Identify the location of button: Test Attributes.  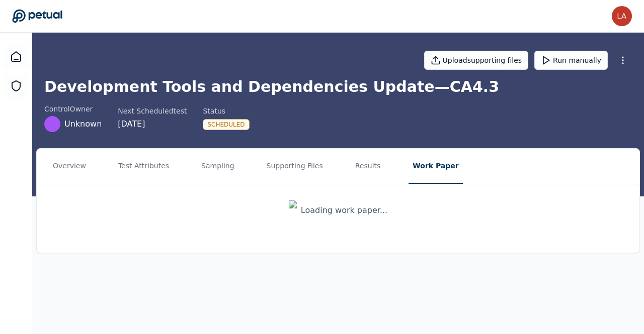
(143, 167).